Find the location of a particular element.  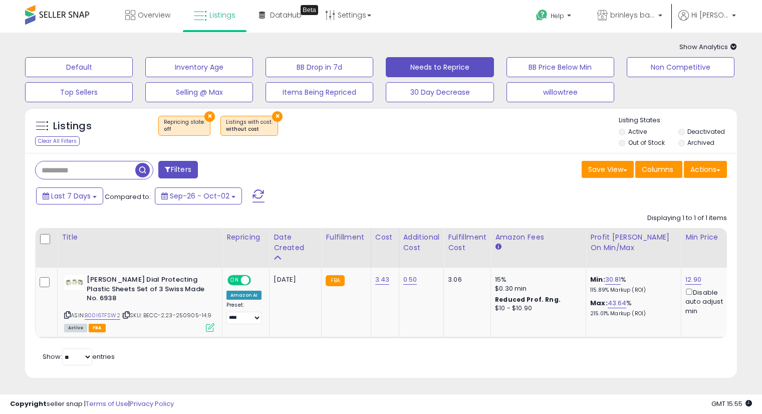

label: Deactivated is located at coordinates (706, 131).